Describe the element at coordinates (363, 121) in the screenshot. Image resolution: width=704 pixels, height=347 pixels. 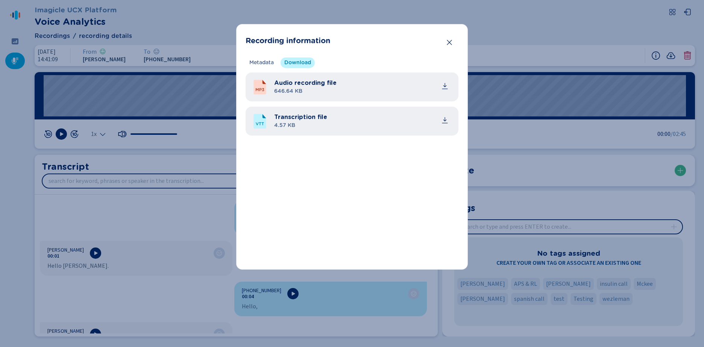
I see `div: transcription_20251014_14419_JuanMontenegro-+18588666378.vtt.txt` at that location.